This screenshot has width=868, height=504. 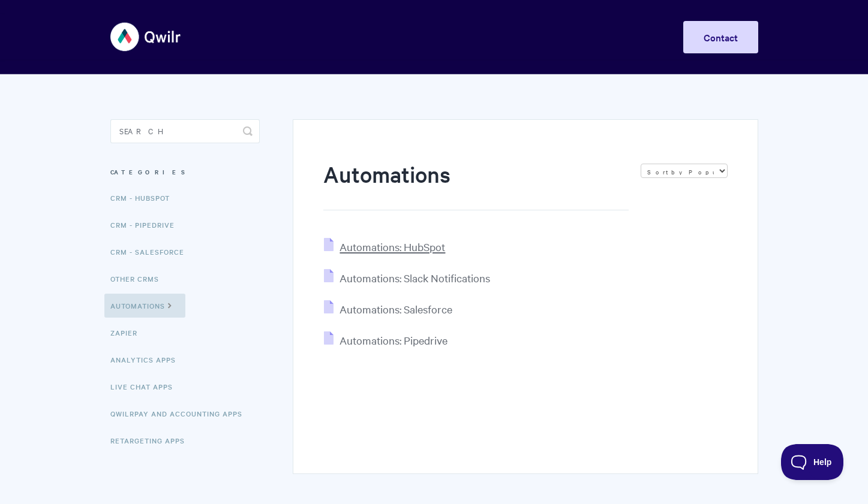 I want to click on a: Contact, so click(x=721, y=37).